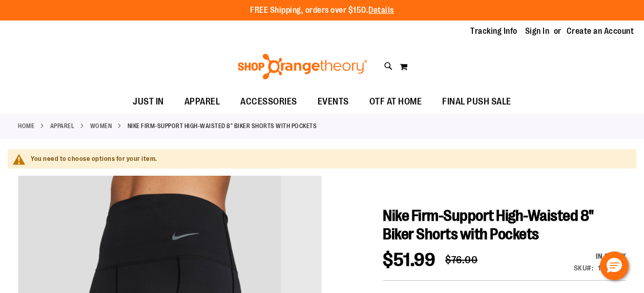 This screenshot has height=293, width=644. What do you see at coordinates (408, 259) in the screenshot?
I see `span: $51.99` at bounding box center [408, 259].